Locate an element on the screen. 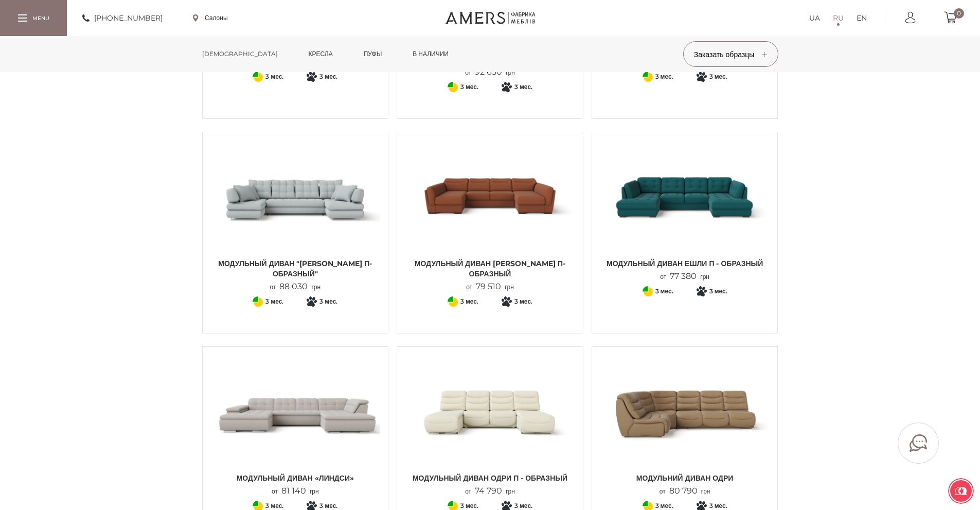 This screenshot has width=980, height=510. span: Модульный диван «ЛИНДСИ» is located at coordinates (296, 478).